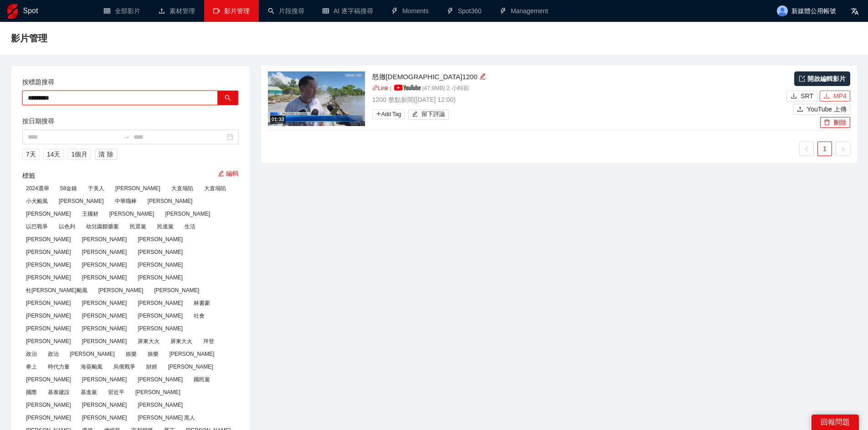 This screenshot has height=430, width=868. What do you see at coordinates (31, 154) in the screenshot?
I see `button: 7天` at bounding box center [31, 154].